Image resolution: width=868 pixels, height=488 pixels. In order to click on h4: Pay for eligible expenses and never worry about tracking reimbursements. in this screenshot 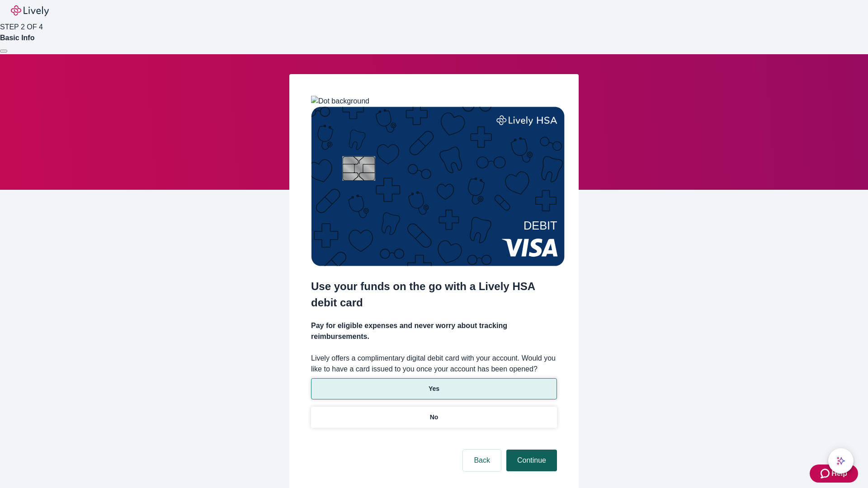, I will do `click(434, 331)`.